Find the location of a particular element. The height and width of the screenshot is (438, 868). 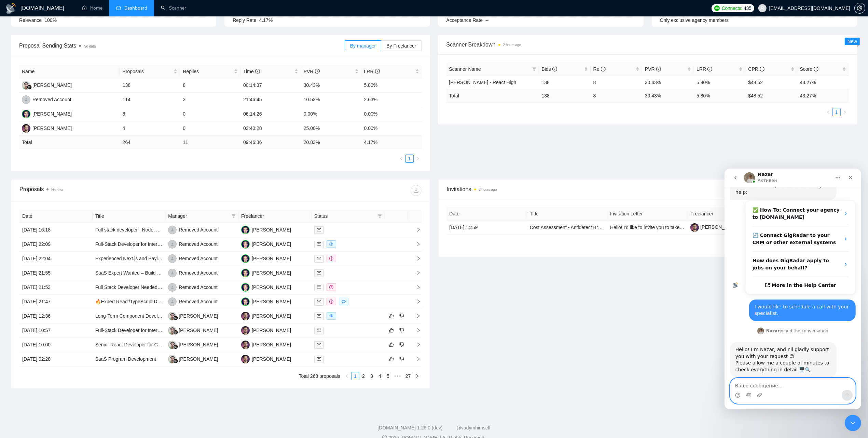

span: PVR is located at coordinates (312, 71).